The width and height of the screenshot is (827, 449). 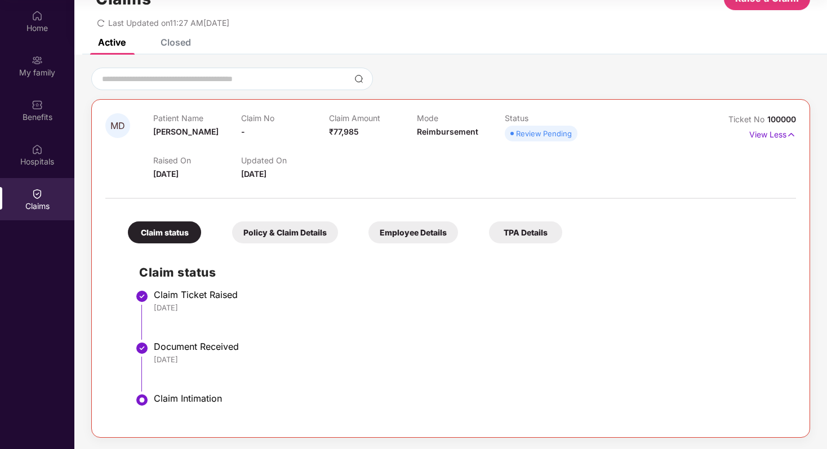 I want to click on div: Review Pending, so click(x=544, y=134).